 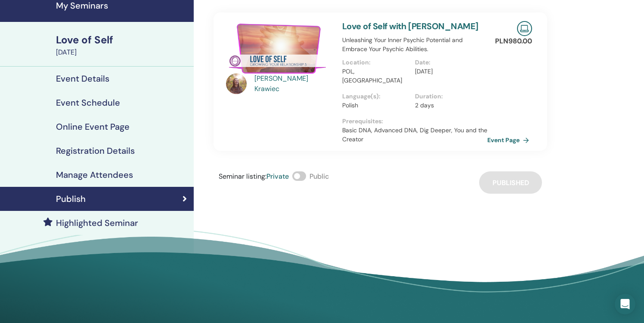 I want to click on h4: My Seminars, so click(x=122, y=5).